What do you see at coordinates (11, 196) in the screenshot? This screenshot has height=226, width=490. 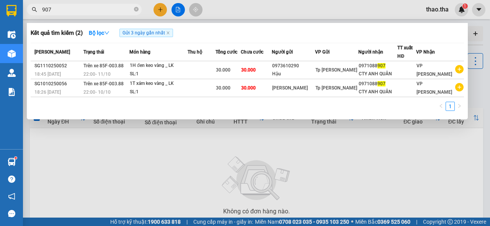 I see `span: notification` at bounding box center [11, 196].